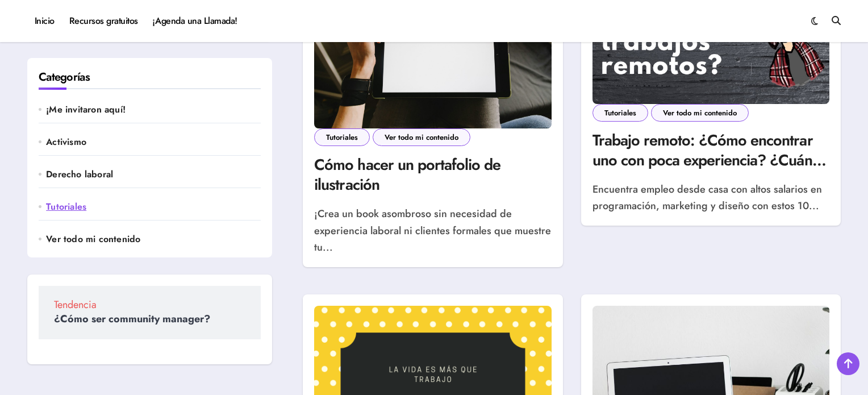 The height and width of the screenshot is (395, 868). I want to click on a: ¡Agenda una Llamada!, so click(195, 21).